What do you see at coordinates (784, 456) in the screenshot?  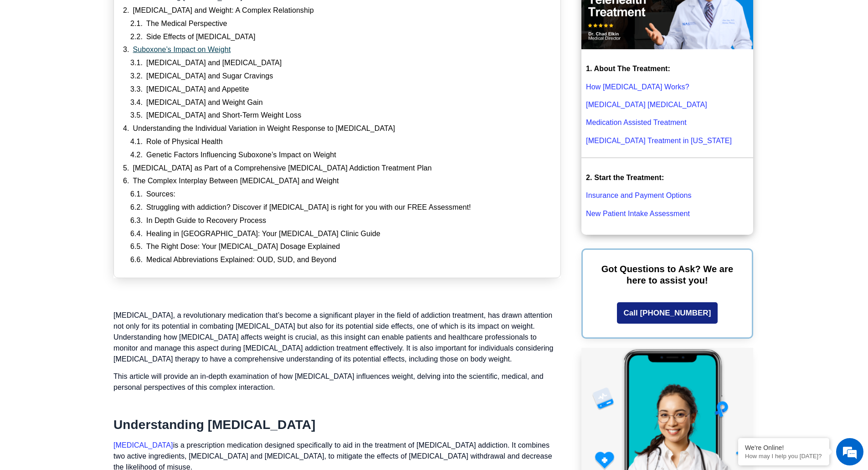 I see `p: How may I help you today?` at bounding box center [784, 456].